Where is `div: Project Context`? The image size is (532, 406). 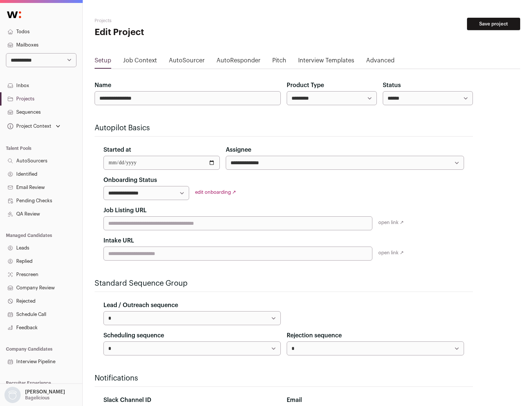 div: Project Context is located at coordinates (29, 126).